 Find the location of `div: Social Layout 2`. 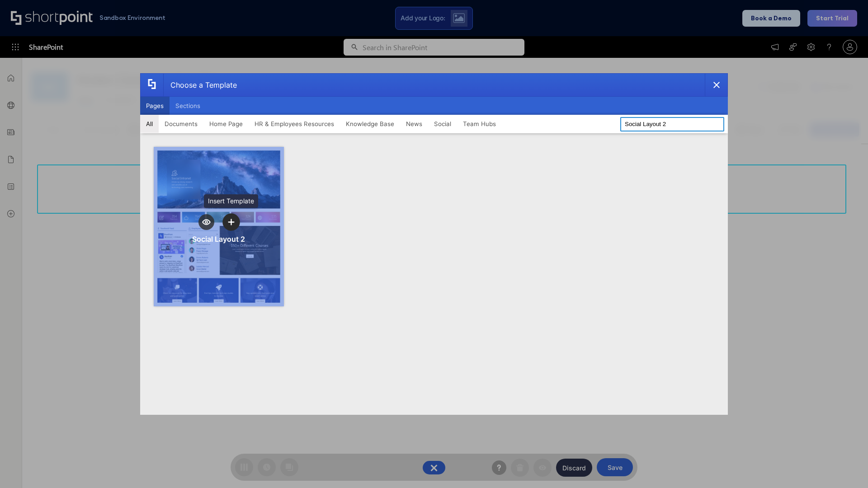

div: Social Layout 2 is located at coordinates (218, 239).